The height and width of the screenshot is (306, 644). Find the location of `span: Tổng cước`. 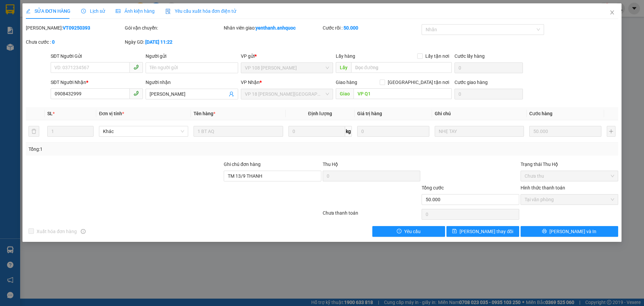

span: Tổng cước is located at coordinates (433, 188).